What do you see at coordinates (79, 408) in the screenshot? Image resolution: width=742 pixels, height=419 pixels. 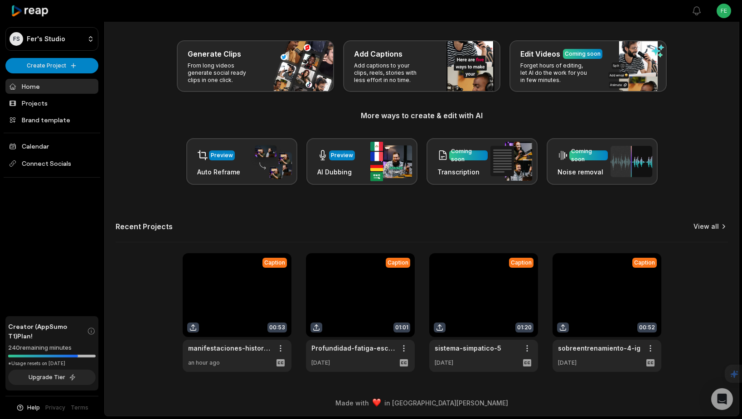 I see `a: Terms` at bounding box center [79, 408].